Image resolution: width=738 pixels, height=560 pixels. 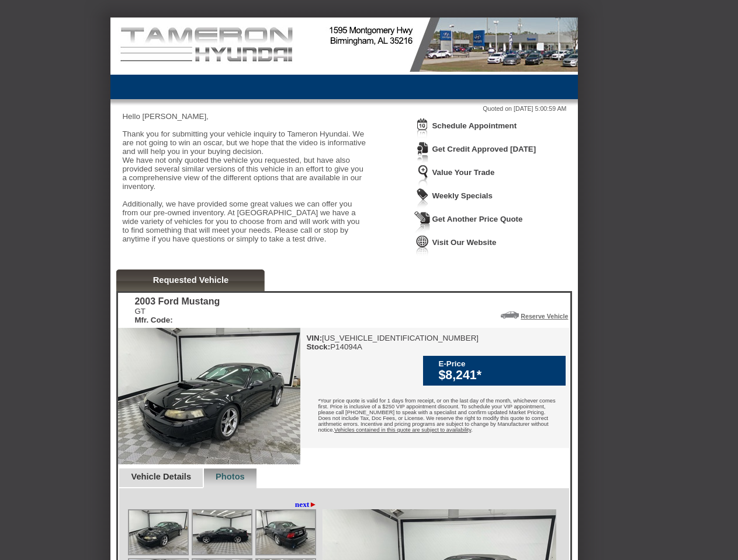 I want to click on div: *Your price quote is valid for 1 days from receipt, or on the last day of the month, whichever co..., so click(x=434, y=417).